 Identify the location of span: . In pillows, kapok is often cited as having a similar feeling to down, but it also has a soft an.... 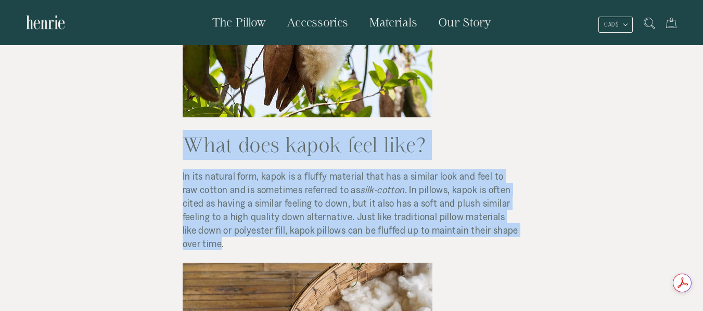
(350, 217).